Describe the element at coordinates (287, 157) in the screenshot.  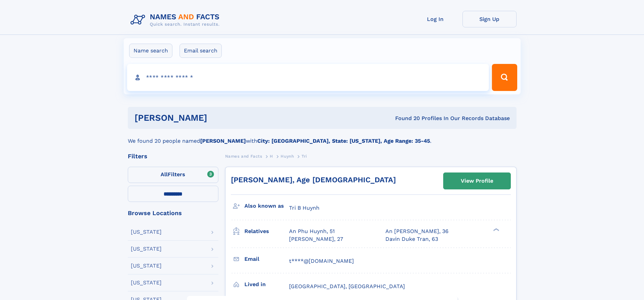
I see `span: Huynh` at that location.